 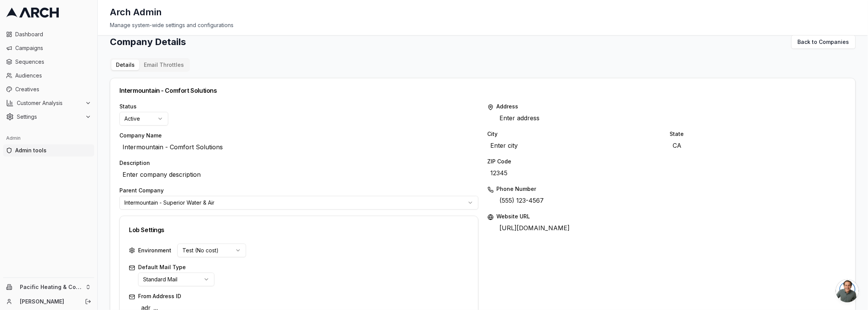 What do you see at coordinates (48, 48) in the screenshot?
I see `a: Campaigns` at bounding box center [48, 48].